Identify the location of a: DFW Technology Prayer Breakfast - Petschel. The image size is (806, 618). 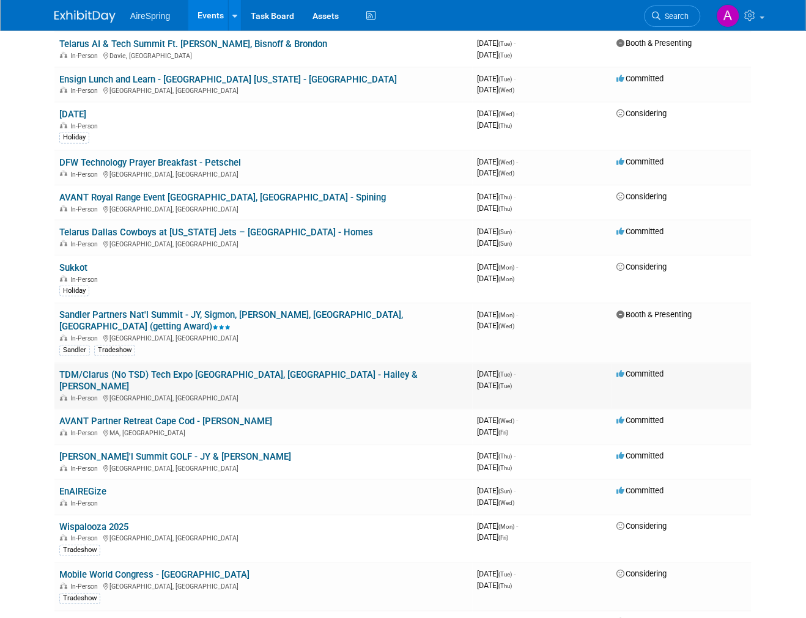
(150, 163).